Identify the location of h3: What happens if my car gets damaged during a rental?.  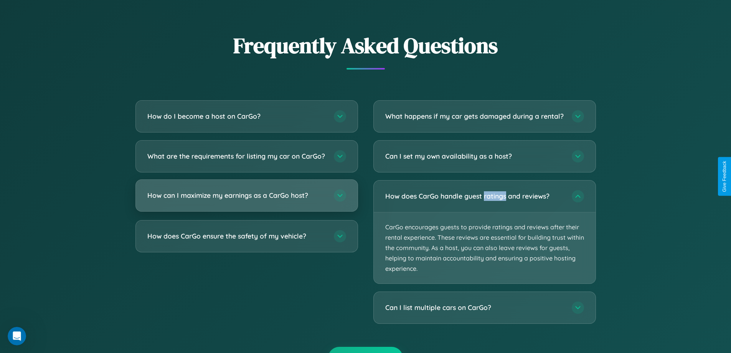
(475, 116).